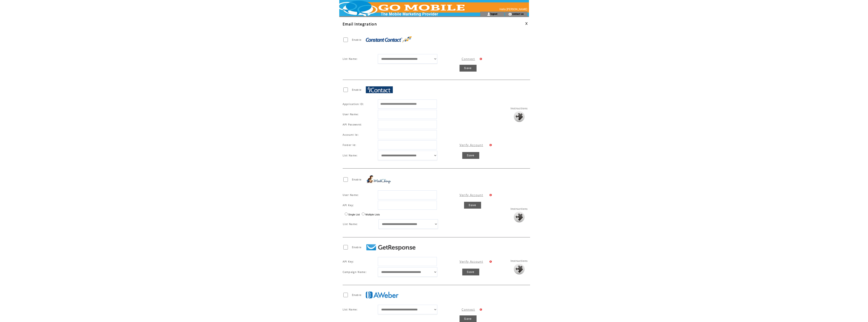 This screenshot has height=322, width=868. I want to click on span: Email Integration, so click(360, 24).